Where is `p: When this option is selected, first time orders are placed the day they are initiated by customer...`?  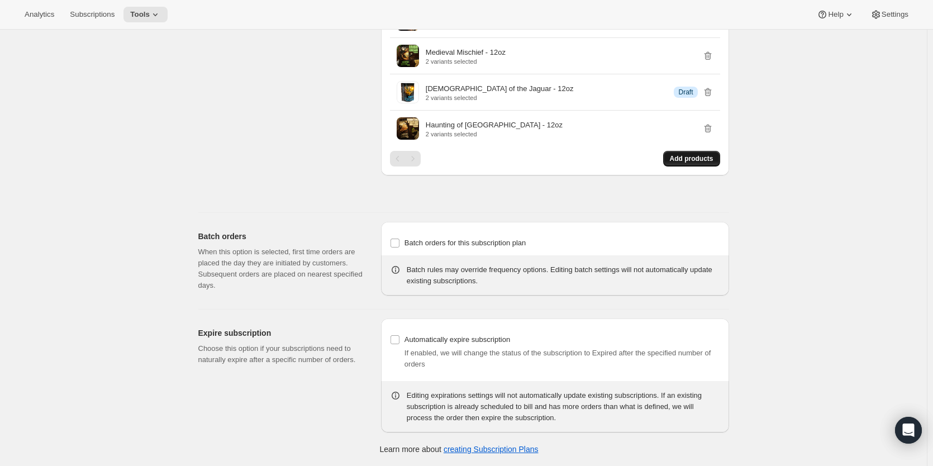 p: When this option is selected, first time orders are placed the day they are initiated by customer... is located at coordinates (281, 269).